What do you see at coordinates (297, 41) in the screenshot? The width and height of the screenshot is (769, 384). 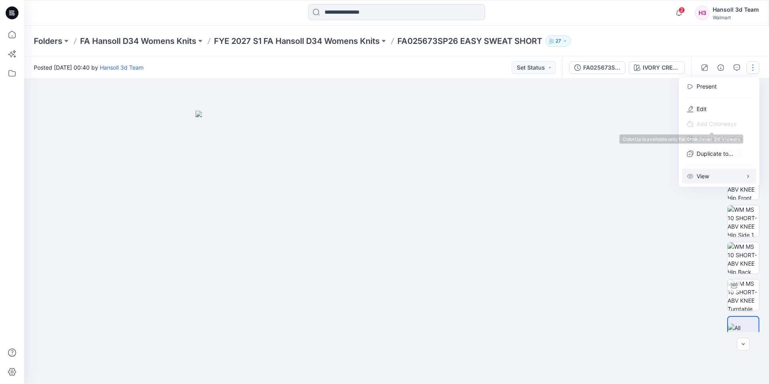 I see `a: FYE 2027 S1 FA Hansoll D34 Womens Knits` at bounding box center [297, 41].